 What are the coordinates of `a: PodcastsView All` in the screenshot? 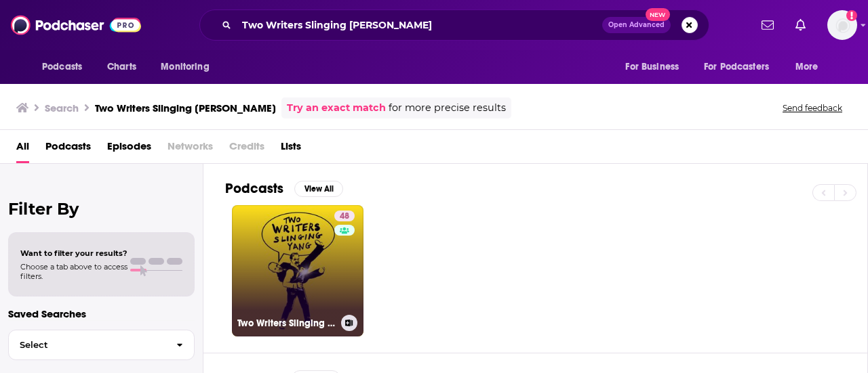 It's located at (284, 188).